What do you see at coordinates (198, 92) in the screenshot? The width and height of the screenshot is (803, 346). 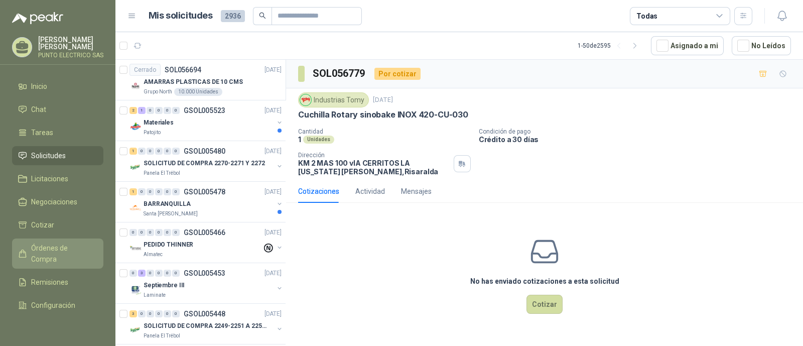 I see `div: 10.000 Unidades` at bounding box center [198, 92].